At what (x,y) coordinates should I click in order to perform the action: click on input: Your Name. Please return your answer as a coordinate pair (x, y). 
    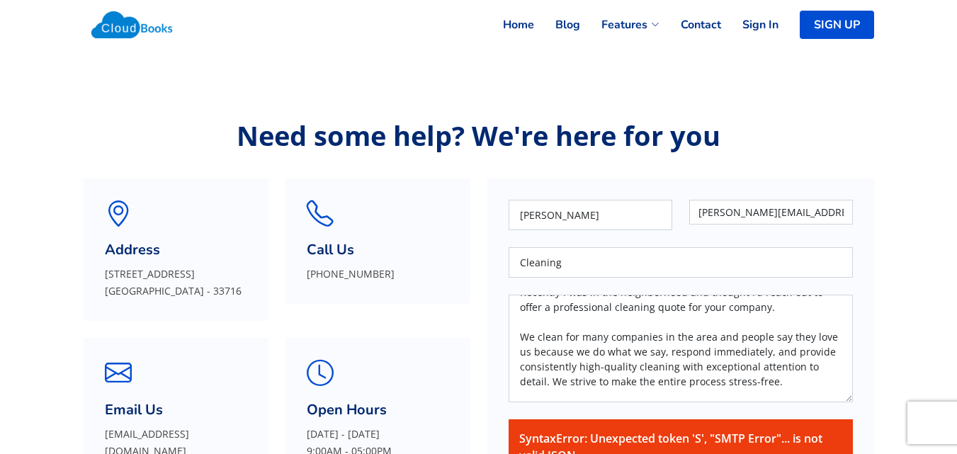
    Looking at the image, I should click on (590, 215).